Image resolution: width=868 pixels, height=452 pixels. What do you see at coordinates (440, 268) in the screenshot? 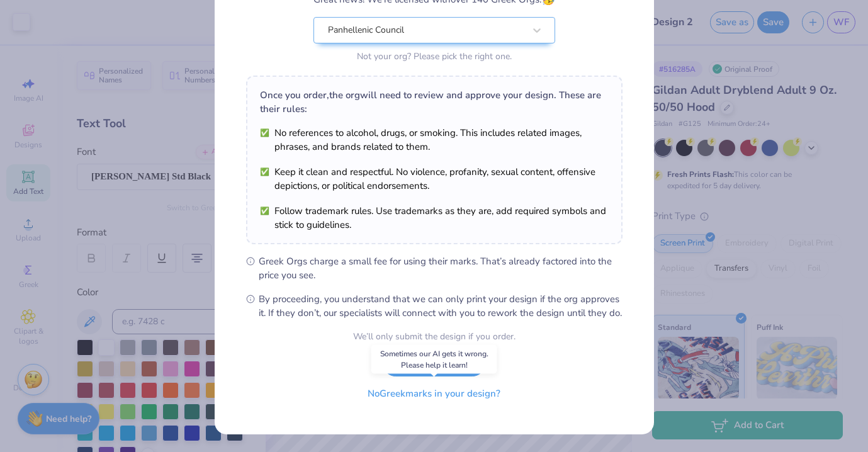
I see `span: Greek Orgs charge a small fee for using their marks. That’s already factored into the price you see.` at bounding box center [440, 268].